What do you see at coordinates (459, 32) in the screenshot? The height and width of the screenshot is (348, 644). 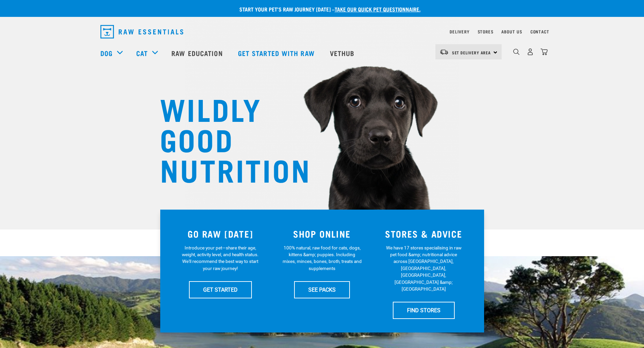 I see `a: Delivery` at bounding box center [459, 32].